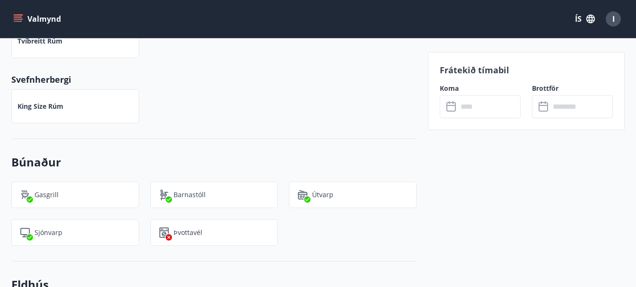  I want to click on p: Sjónvarp, so click(48, 233).